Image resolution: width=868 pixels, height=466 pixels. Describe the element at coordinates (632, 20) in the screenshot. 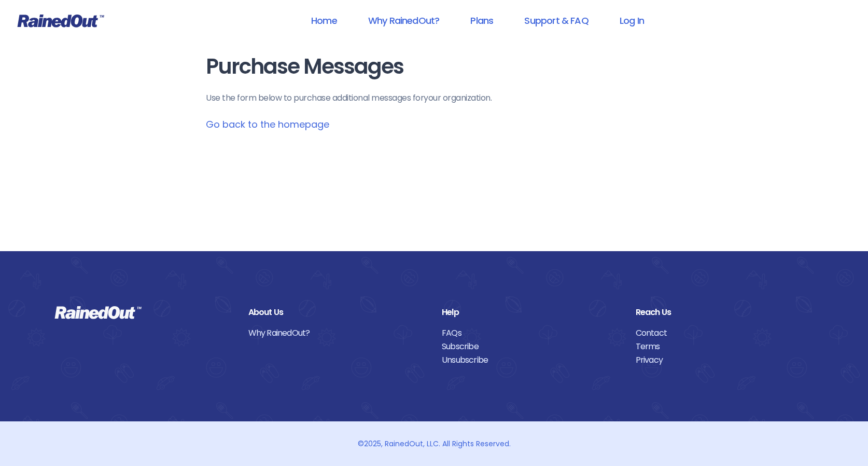

I see `a: Log In` at that location.